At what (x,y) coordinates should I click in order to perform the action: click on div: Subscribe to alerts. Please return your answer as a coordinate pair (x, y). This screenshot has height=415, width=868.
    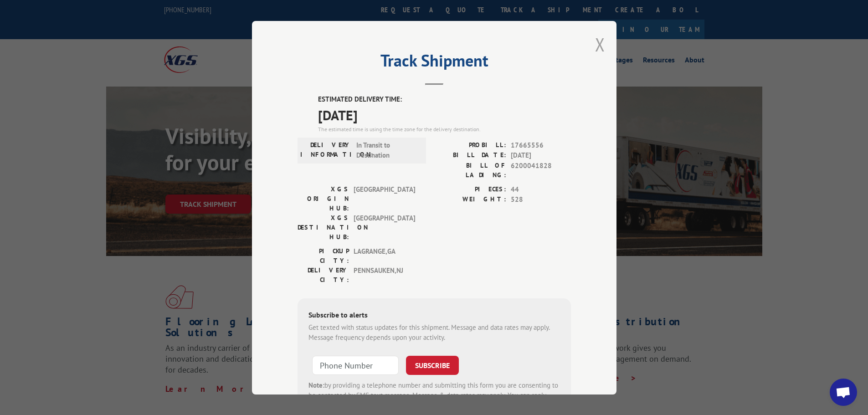
    Looking at the image, I should click on (434, 315).